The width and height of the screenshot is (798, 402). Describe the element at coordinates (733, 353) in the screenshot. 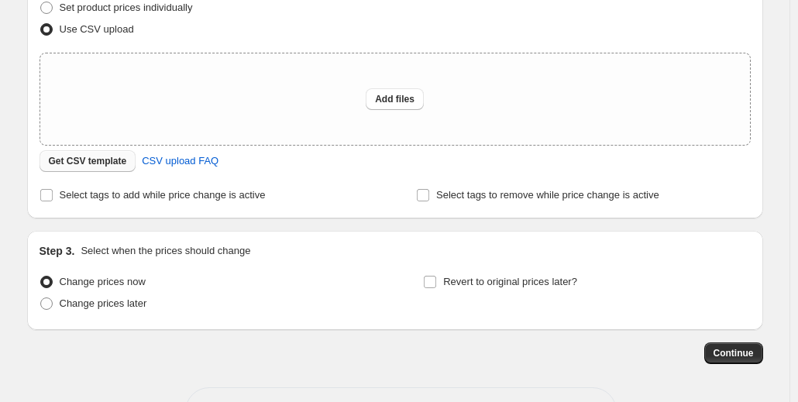

I see `span: Continue` at that location.